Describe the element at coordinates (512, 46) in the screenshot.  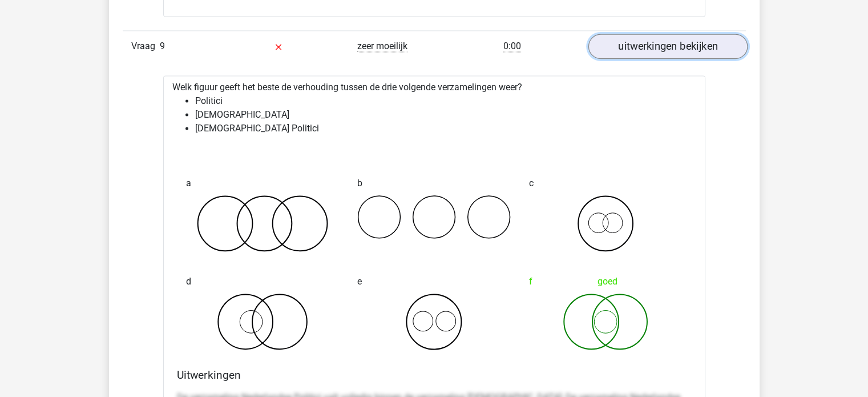
I see `span: 0:00` at that location.